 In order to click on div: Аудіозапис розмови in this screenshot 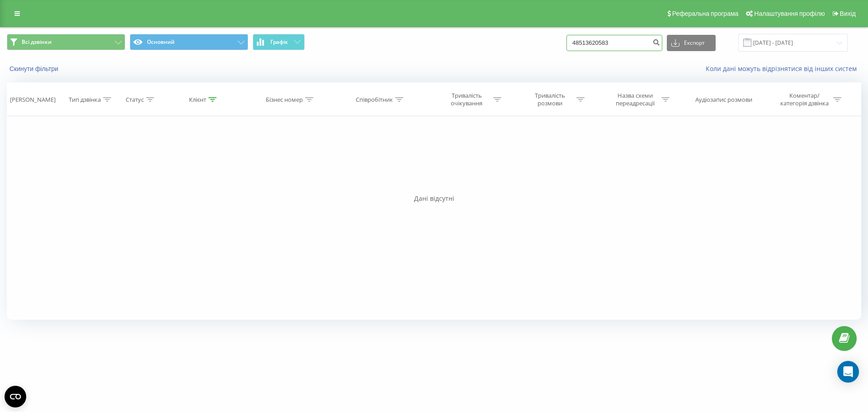, I will do `click(723, 99)`.